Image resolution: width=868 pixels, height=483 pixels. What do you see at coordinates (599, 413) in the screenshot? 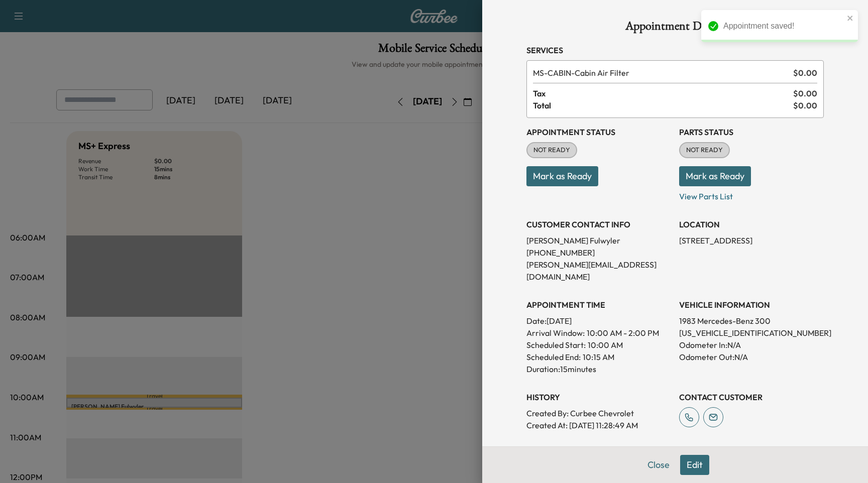
I see `p: Created By : Curbee Chevrolet` at bounding box center [599, 413].